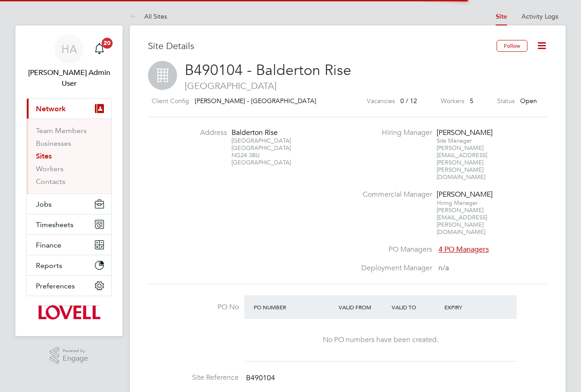  I want to click on span: Reports, so click(49, 266).